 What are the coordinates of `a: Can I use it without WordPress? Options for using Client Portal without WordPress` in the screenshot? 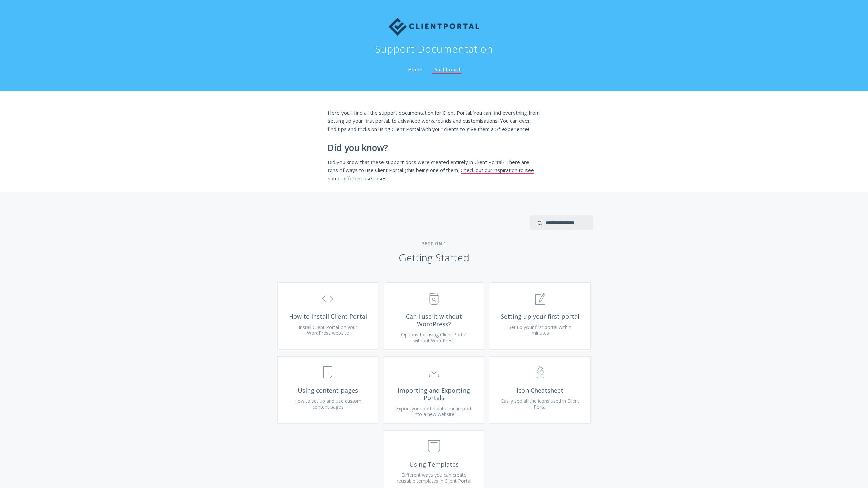 It's located at (434, 316).